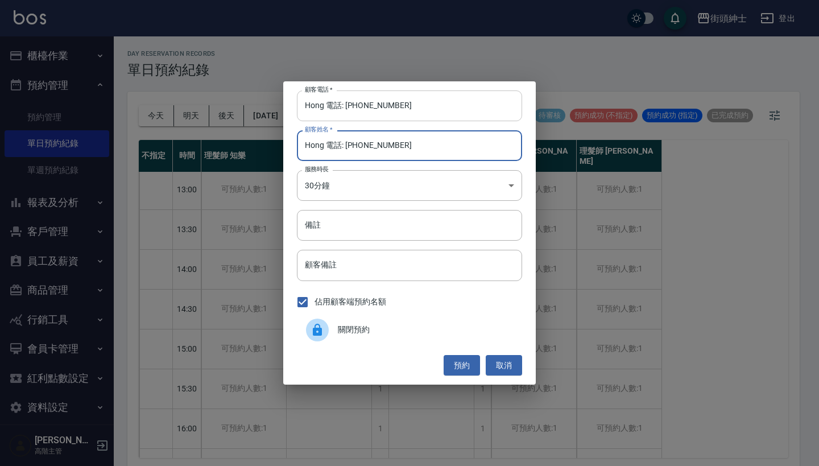 Image resolution: width=819 pixels, height=466 pixels. I want to click on div: 關閉預約, so click(409, 330).